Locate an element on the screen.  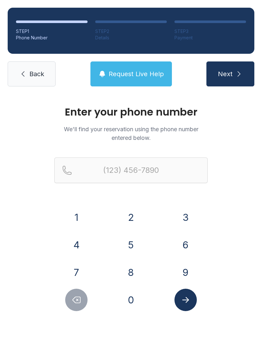
button: 5 is located at coordinates (131, 245).